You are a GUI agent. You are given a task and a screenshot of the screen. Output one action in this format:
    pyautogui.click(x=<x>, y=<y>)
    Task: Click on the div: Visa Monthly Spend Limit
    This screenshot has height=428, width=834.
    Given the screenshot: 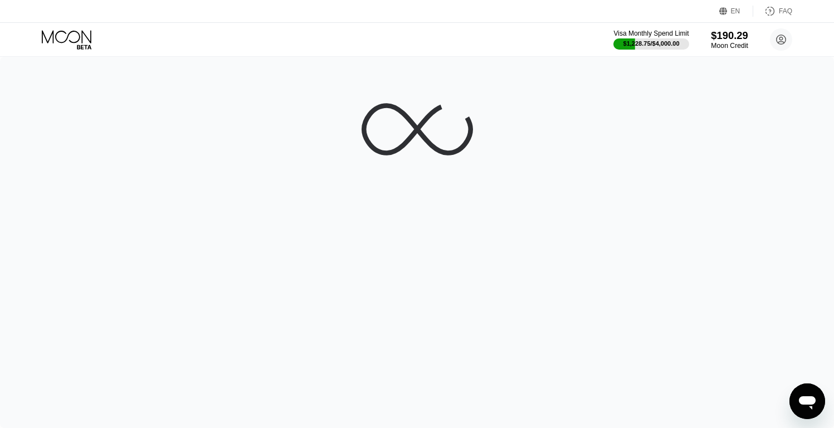 What is the action you would take?
    pyautogui.click(x=651, y=33)
    